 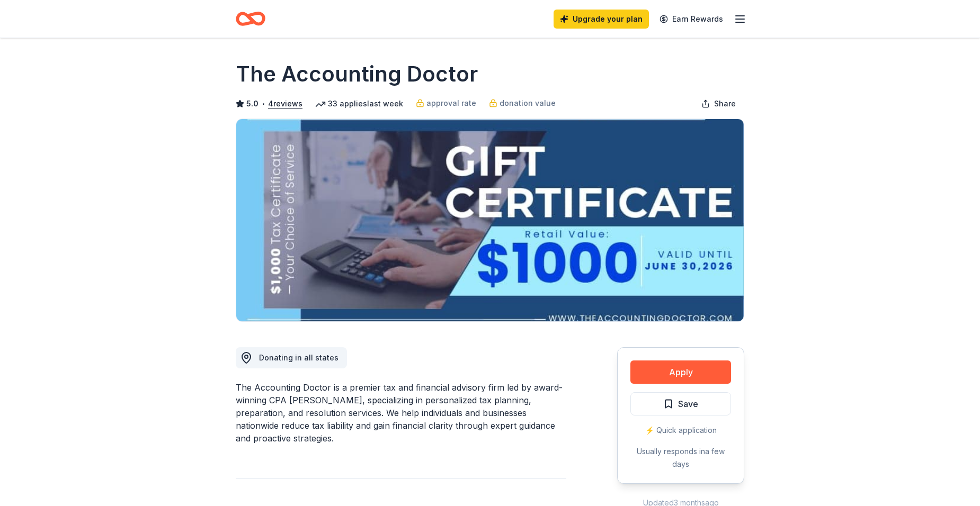 What do you see at coordinates (601, 19) in the screenshot?
I see `a: Upgrade your plan` at bounding box center [601, 19].